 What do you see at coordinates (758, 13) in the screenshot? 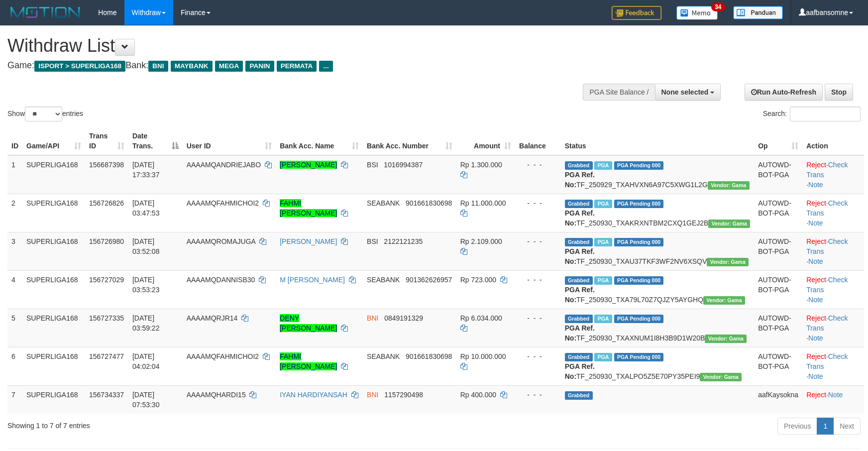
I see `img: panduan.png` at bounding box center [758, 13].